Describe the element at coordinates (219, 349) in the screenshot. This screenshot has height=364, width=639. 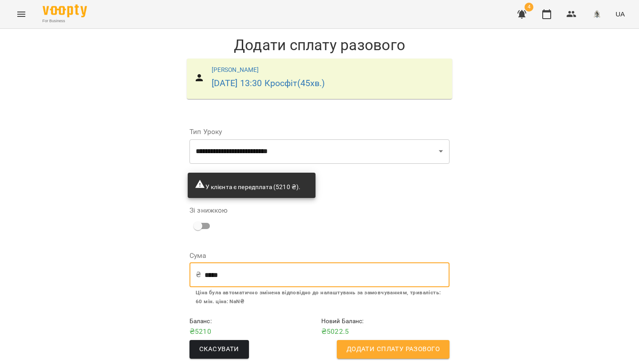
I see `button: Скасувати` at that location.